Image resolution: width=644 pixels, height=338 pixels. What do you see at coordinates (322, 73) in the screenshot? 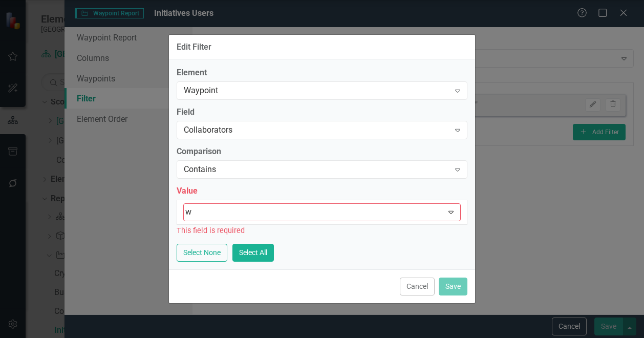
I see `label: Element` at bounding box center [322, 73].